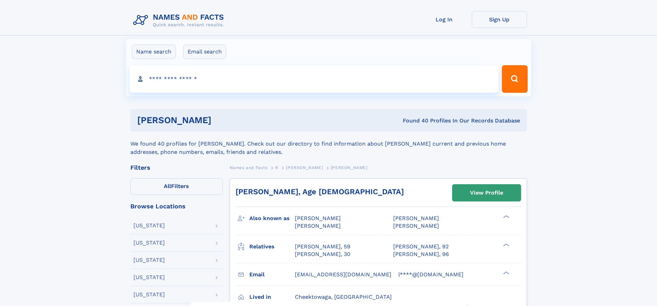 Image resolution: width=657 pixels, height=306 pixels. I want to click on a: Sign Up, so click(499, 19).